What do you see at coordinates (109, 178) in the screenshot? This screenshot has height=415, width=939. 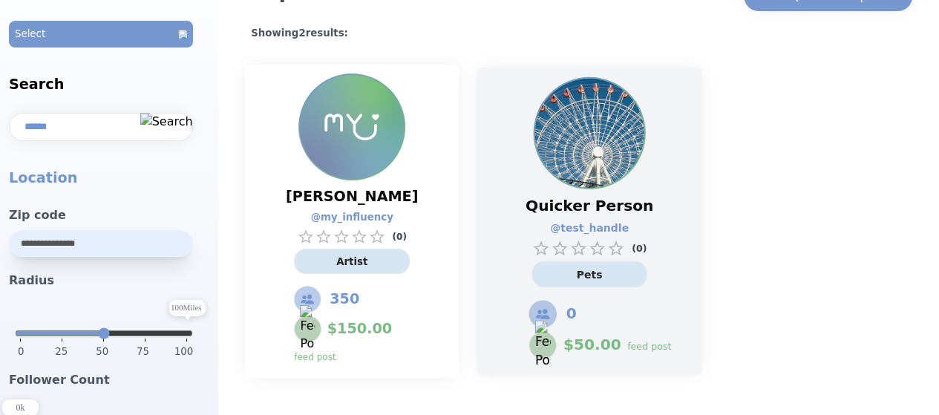 I see `p: Location` at bounding box center [109, 178].